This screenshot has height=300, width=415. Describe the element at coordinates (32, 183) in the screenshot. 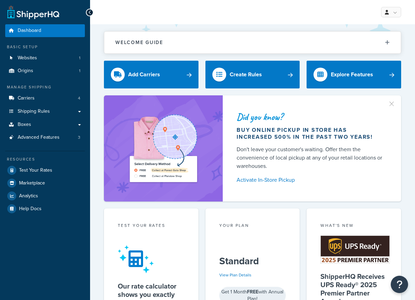

I see `span: Marketplace` at that location.